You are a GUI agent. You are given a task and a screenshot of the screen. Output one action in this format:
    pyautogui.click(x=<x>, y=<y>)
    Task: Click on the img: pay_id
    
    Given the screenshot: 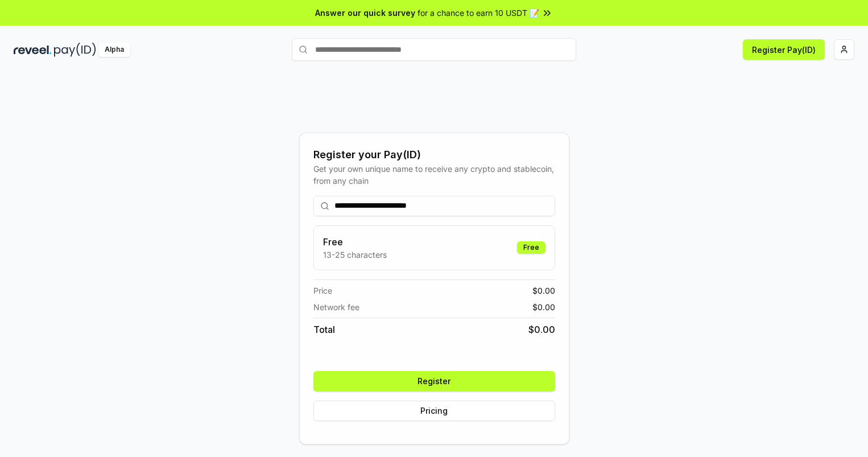 What is the action you would take?
    pyautogui.click(x=75, y=50)
    